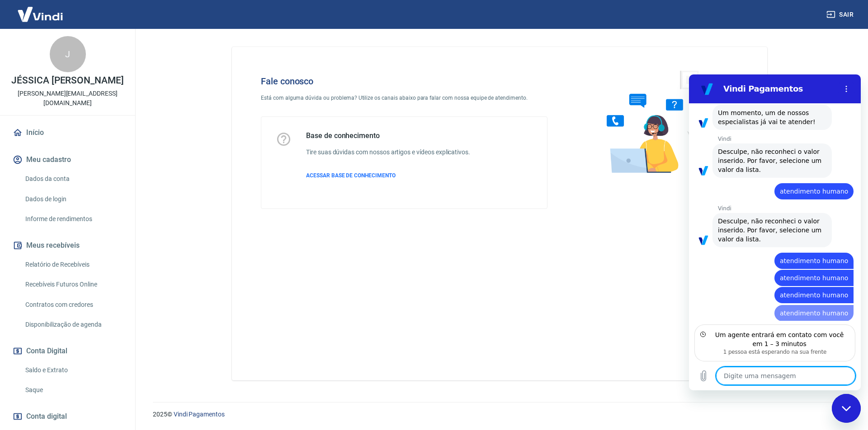 This screenshot has height=430, width=868. Describe the element at coordinates (199, 415) in the screenshot. I see `a: Vindi Pagamentos` at that location.